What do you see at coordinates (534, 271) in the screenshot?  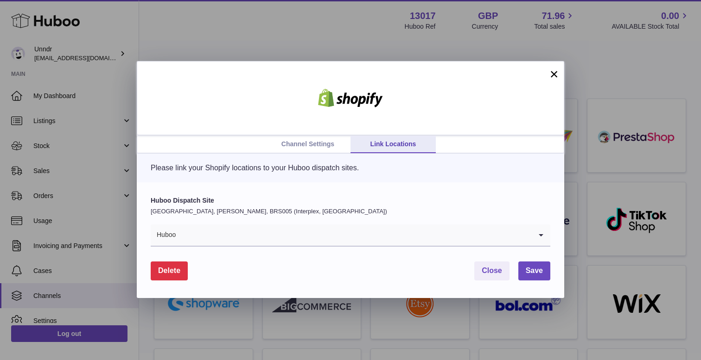 I see `span: Save` at bounding box center [534, 271].